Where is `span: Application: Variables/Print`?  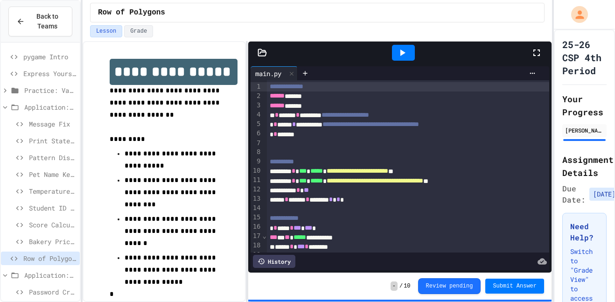 span: Application: Variables/Print is located at coordinates (50, 107).